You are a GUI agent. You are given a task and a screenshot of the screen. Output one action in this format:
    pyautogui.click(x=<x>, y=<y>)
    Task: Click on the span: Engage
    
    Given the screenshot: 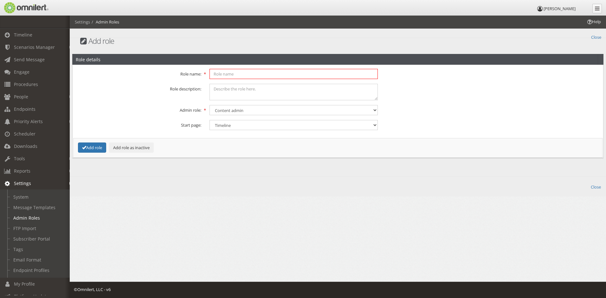 What is the action you would take?
    pyautogui.click(x=22, y=72)
    